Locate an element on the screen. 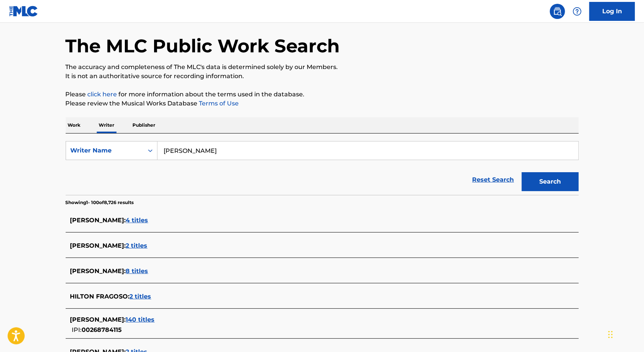 This screenshot has width=644, height=352. p: The accuracy and completeness of The MLC's data is determined solely by our Members. is located at coordinates (322, 67).